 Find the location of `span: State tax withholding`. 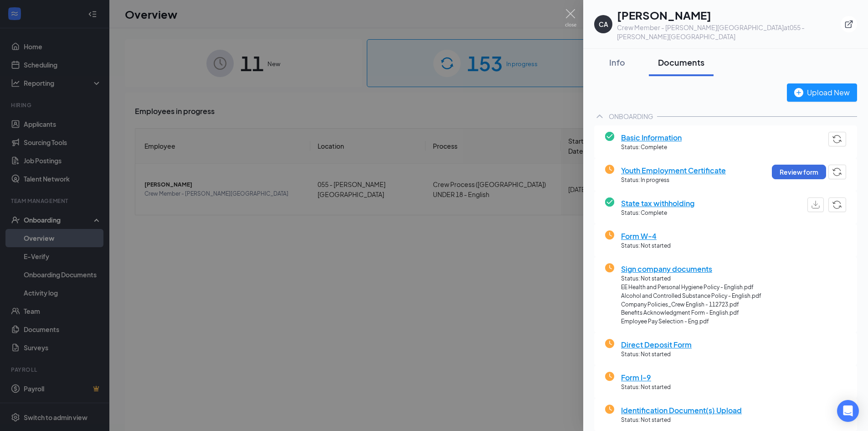

span: State tax withholding is located at coordinates (658, 203).